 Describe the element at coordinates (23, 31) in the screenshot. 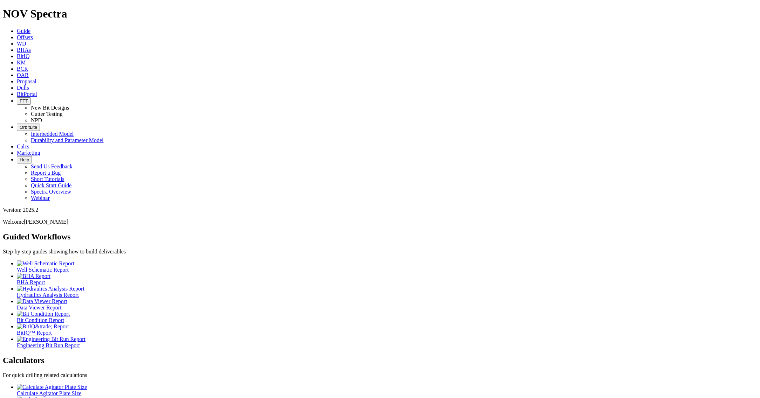

I see `a: Guide` at that location.